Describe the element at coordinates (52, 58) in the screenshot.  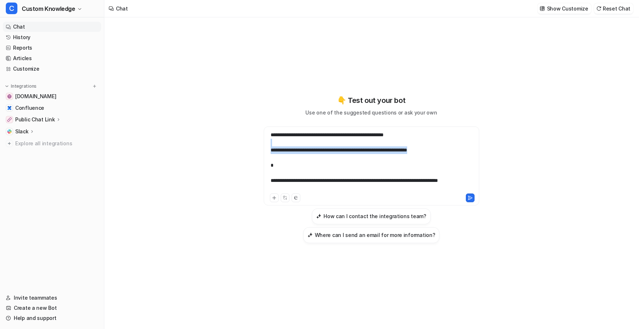
I see `a: Articles` at that location.